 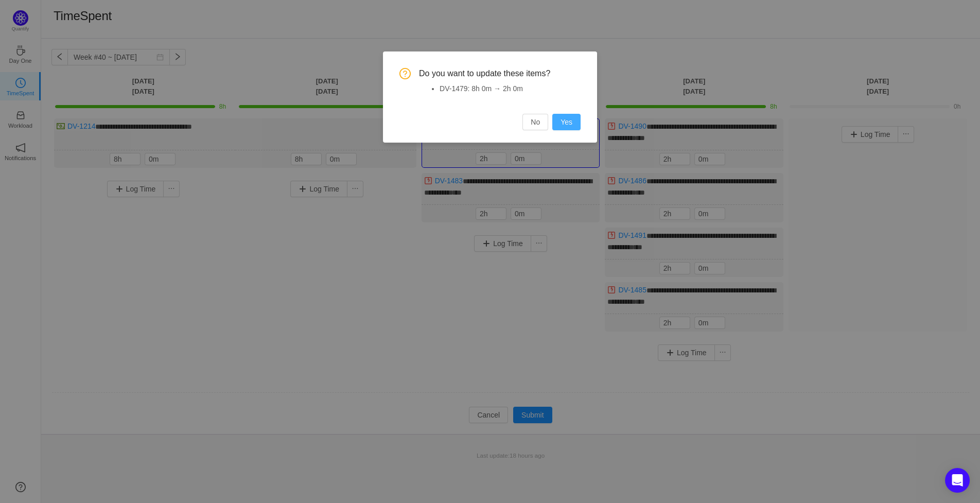 What do you see at coordinates (567, 122) in the screenshot?
I see `button: Yes` at bounding box center [567, 122].